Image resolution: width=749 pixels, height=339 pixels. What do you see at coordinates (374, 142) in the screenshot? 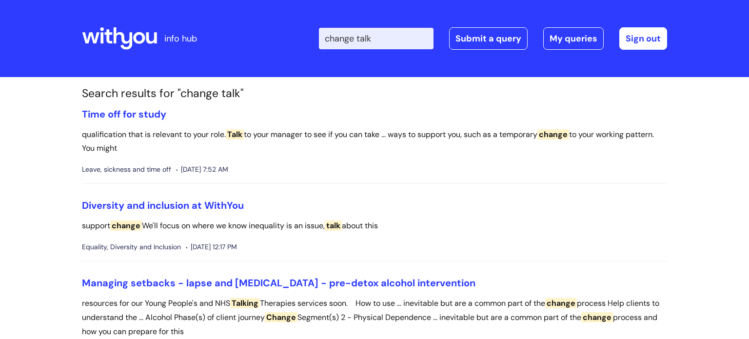
I see `p: qualification that is relevant to your role. to your manager to see if you can take ... ways to s...` at bounding box center [374, 142].